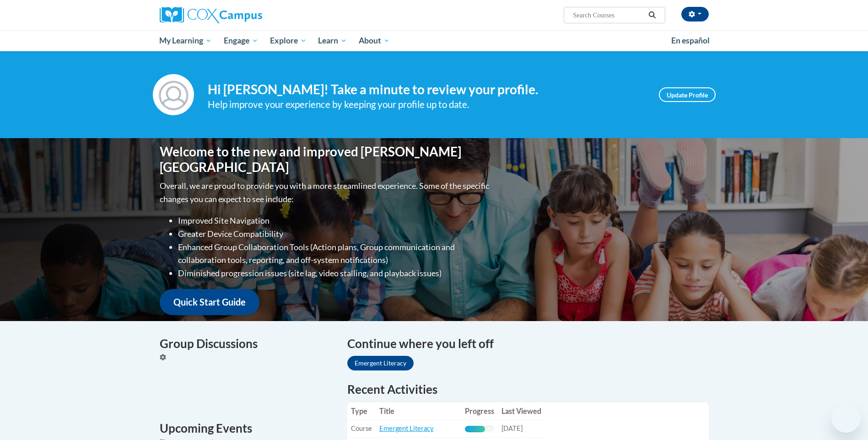 Image resolution: width=868 pixels, height=440 pixels. I want to click on div: Progress, %, so click(475, 429).